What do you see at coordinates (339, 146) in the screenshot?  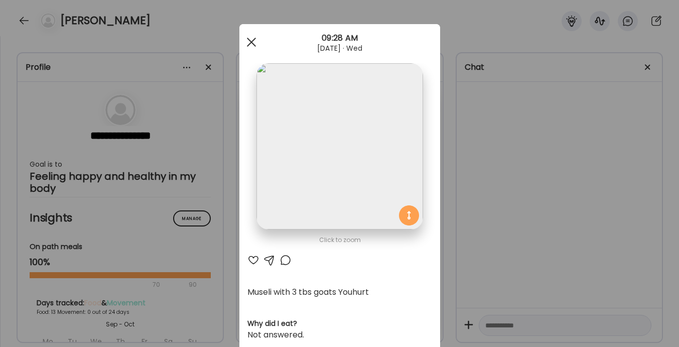 I see `img: images%2FiL1hhzvZx3MtYCQDQtvCNG11kH33%2FLs8bOgDv8NKuZWPqegtq%2FBSbRrEwTHuUpSiNSspjZ_1080` at bounding box center [339, 146].